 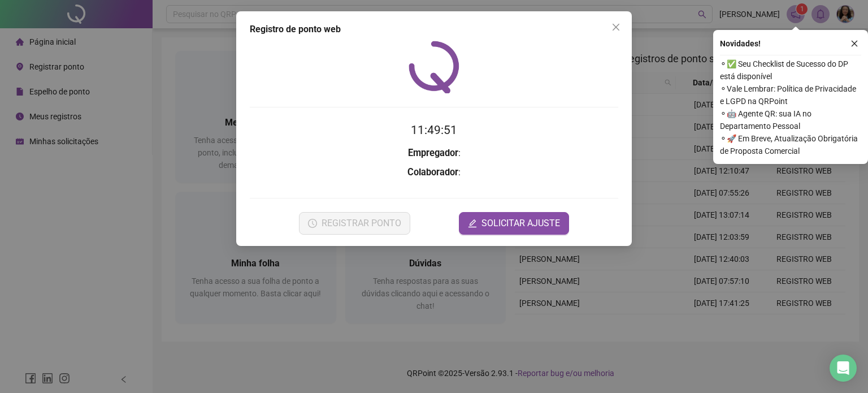 What do you see at coordinates (791, 70) in the screenshot?
I see `span: ⚬ ✅ Seu Checklist de Sucesso do DP está disponível` at bounding box center [791, 70].